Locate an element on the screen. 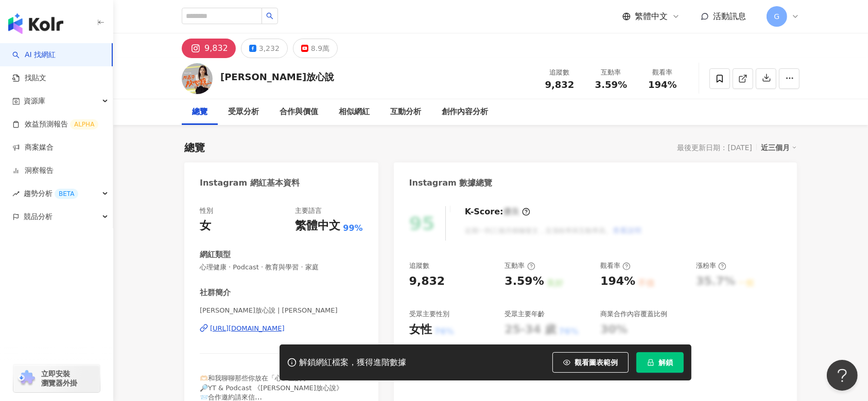 This screenshot has height=401, width=868. div: Instagram 網紅基本資料 is located at coordinates (250, 183).